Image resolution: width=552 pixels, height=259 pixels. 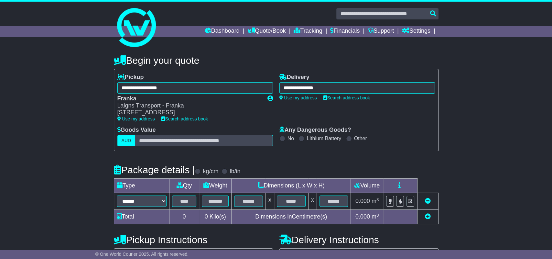 What do you see at coordinates (428, 201) in the screenshot?
I see `a: Remove this item` at bounding box center [428, 201].